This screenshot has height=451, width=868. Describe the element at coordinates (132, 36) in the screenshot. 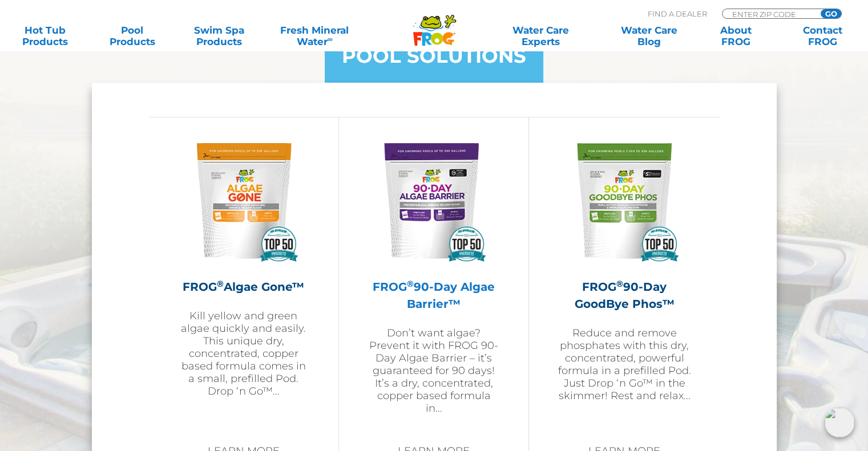

I see `a: PoolProducts` at that location.